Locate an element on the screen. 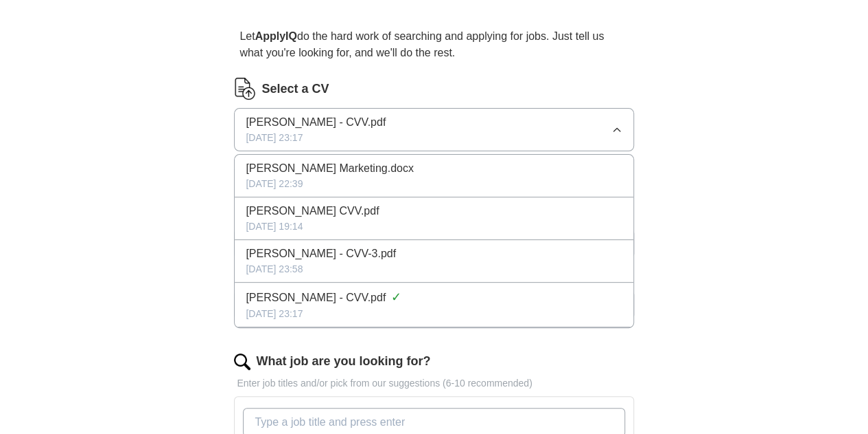  img: search.png is located at coordinates (243, 362).